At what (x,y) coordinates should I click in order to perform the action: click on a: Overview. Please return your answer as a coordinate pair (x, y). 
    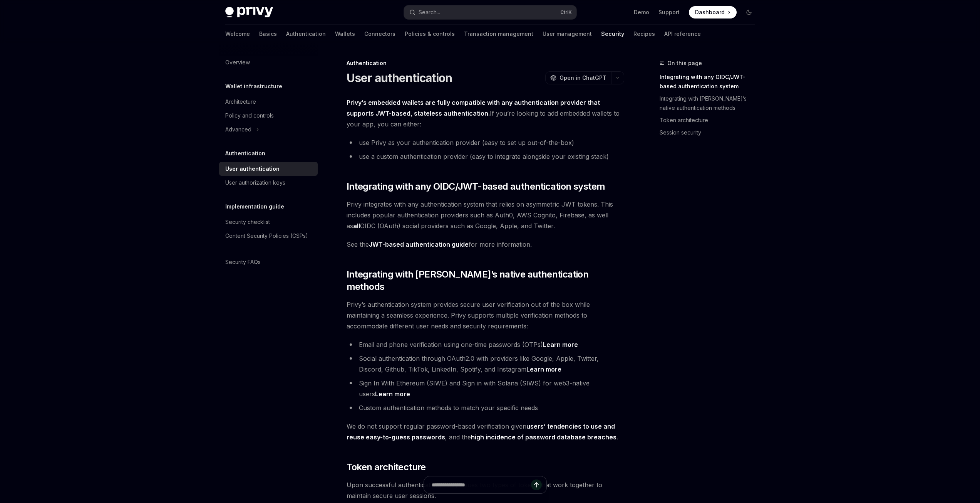
    Looking at the image, I should click on (268, 63).